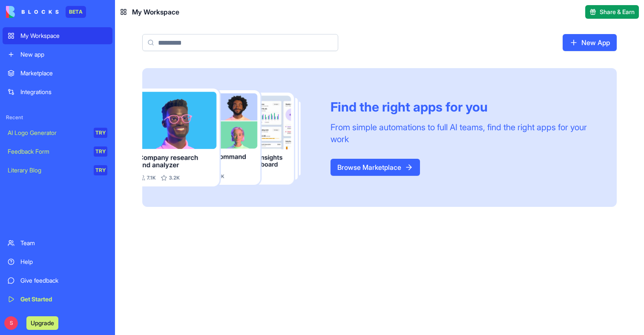 The width and height of the screenshot is (644, 335). Describe the element at coordinates (64, 92) in the screenshot. I see `div: Integrations` at that location.